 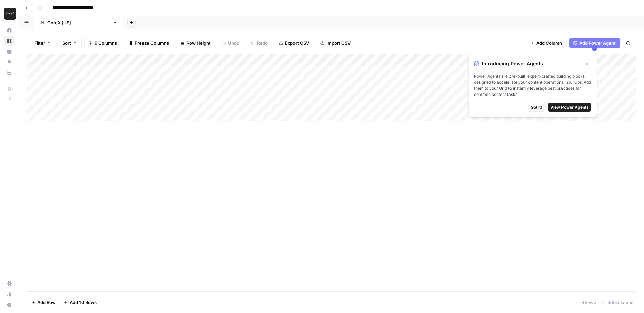 I want to click on button: Add 10 Rows, so click(x=80, y=302).